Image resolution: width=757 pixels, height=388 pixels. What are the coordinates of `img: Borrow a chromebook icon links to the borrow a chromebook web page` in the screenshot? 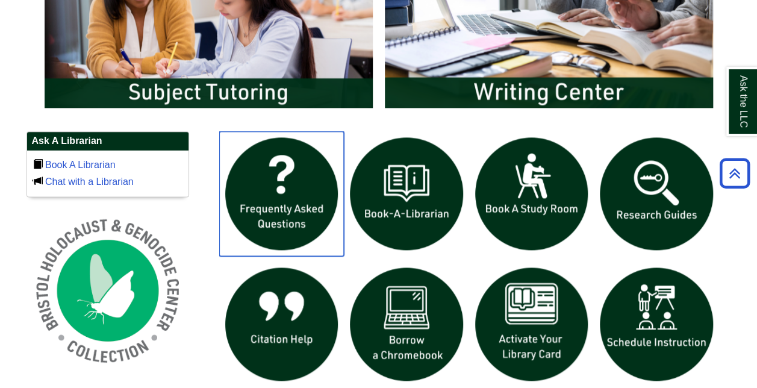 It's located at (406, 324).